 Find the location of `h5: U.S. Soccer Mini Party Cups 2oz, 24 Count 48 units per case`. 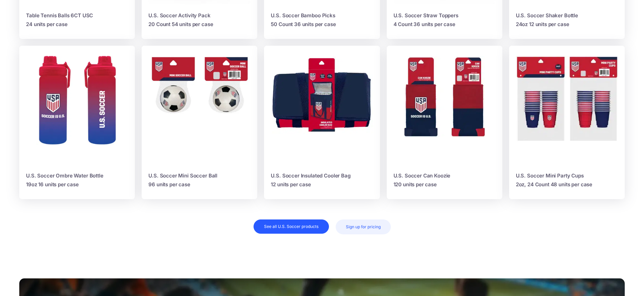

h5: U.S. Soccer Mini Party Cups 2oz, 24 Count 48 units per case is located at coordinates (567, 180).